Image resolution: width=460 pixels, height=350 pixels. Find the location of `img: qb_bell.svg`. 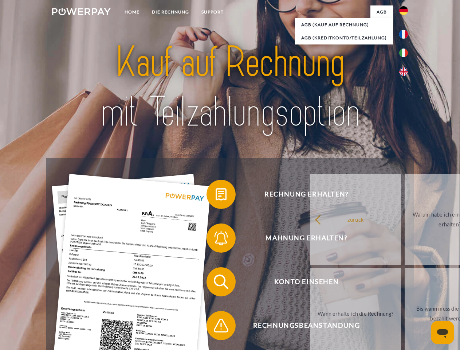

img: qb_bell.svg is located at coordinates (221, 238).